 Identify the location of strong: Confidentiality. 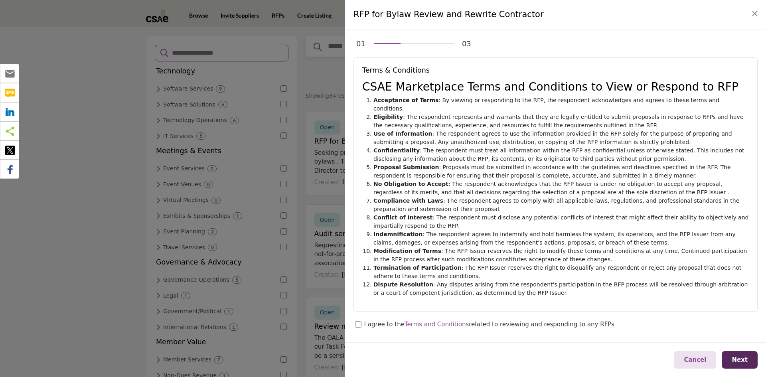
(397, 150).